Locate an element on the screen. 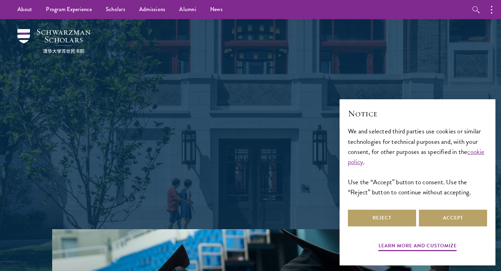  div: We and selected third parties use cookies or similar technologies for technical purposes and, wit... is located at coordinates (417, 161).